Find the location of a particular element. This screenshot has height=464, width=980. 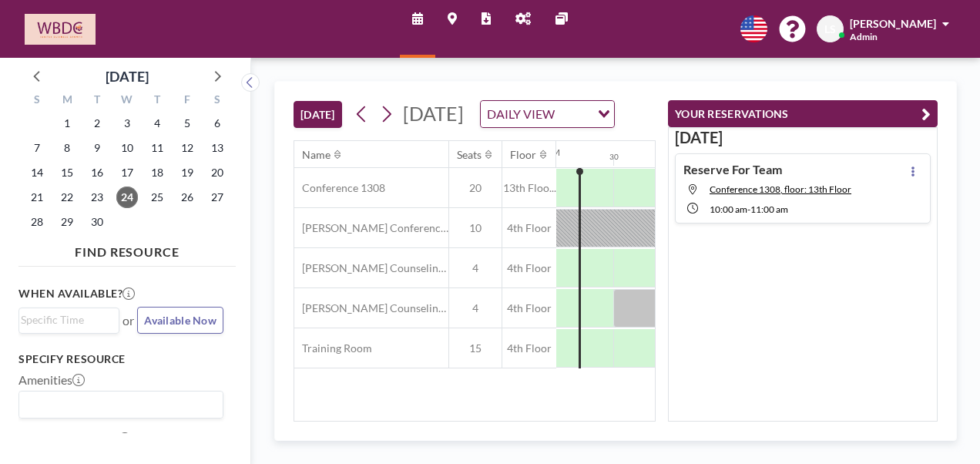

span: Monday, September 8, 2025 is located at coordinates (67, 148).